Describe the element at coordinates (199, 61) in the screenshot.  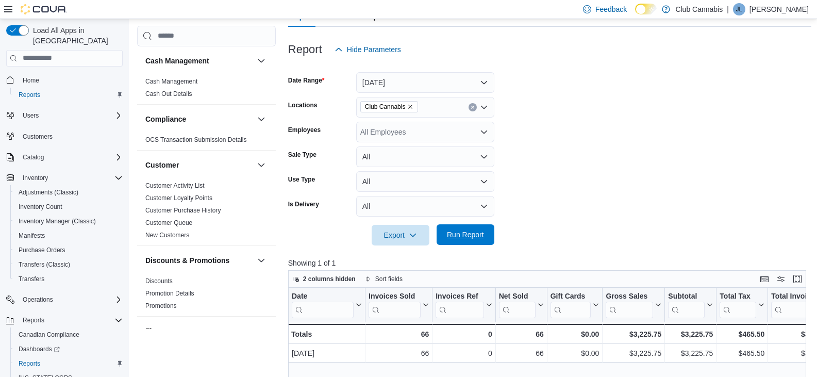
I see `button: Cash Management` at that location.